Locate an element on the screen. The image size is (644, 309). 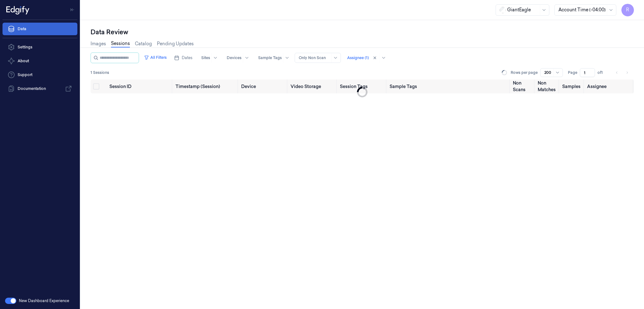
th: Session ID is located at coordinates (140, 86).